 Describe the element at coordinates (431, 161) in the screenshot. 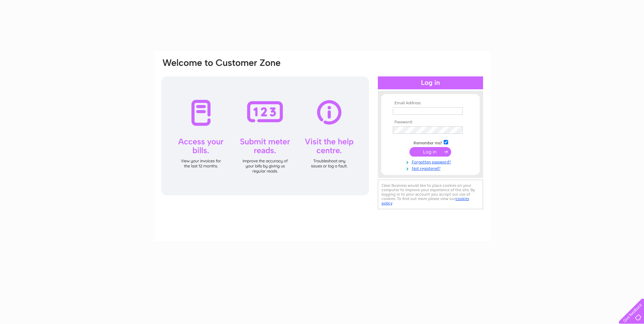

I see `a: Forgotten password?` at that location.